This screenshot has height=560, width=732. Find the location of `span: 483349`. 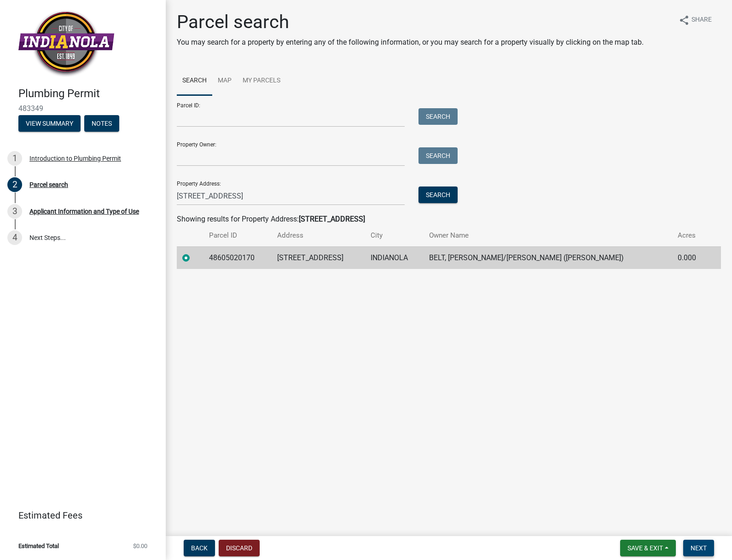

span: 483349 is located at coordinates (83, 108).